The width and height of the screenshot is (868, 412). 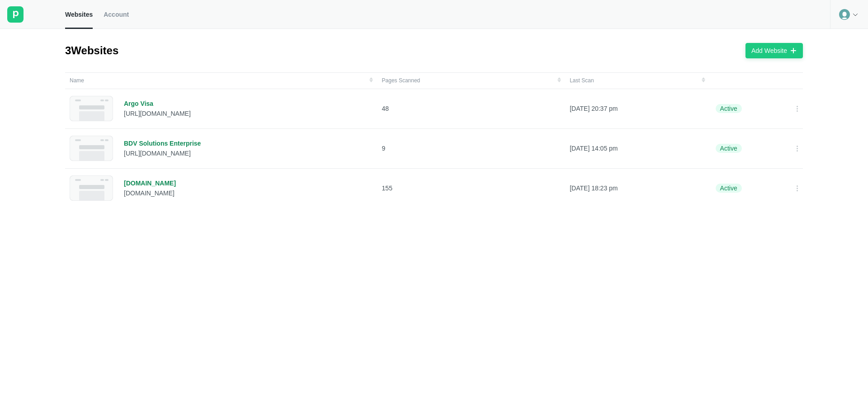 I want to click on div: 3 Websites, so click(x=92, y=51).